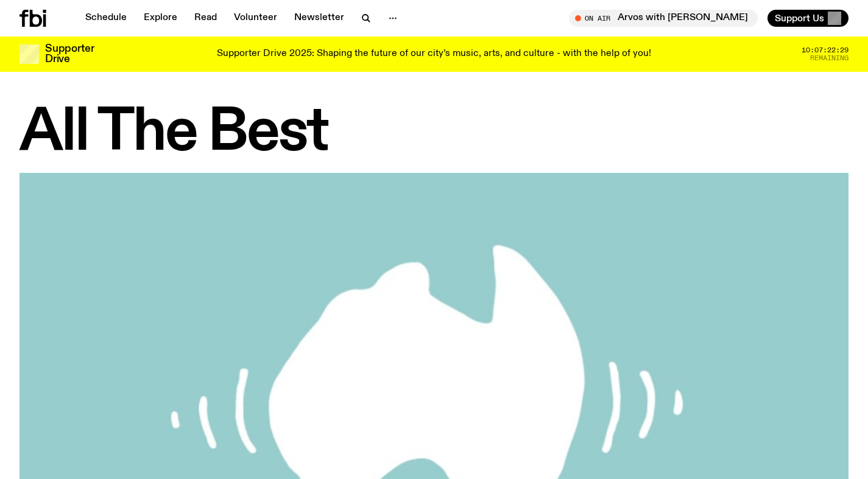 Image resolution: width=868 pixels, height=479 pixels. What do you see at coordinates (799, 19) in the screenshot?
I see `span: Support Us` at bounding box center [799, 19].